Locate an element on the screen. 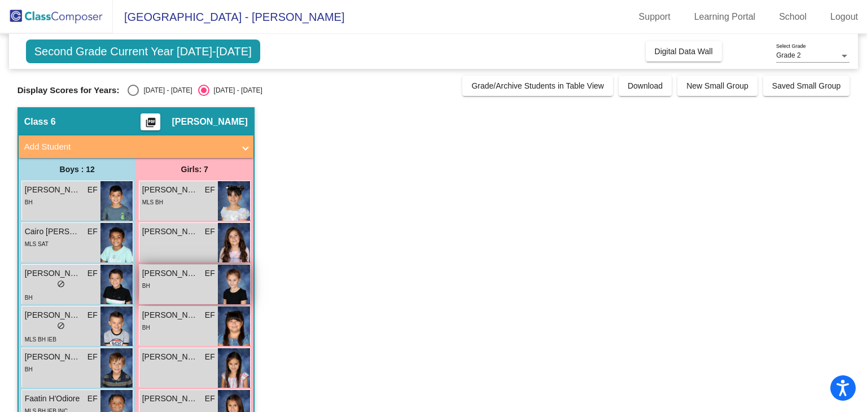 The width and height of the screenshot is (867, 412). button: New Small Group is located at coordinates (718, 86).